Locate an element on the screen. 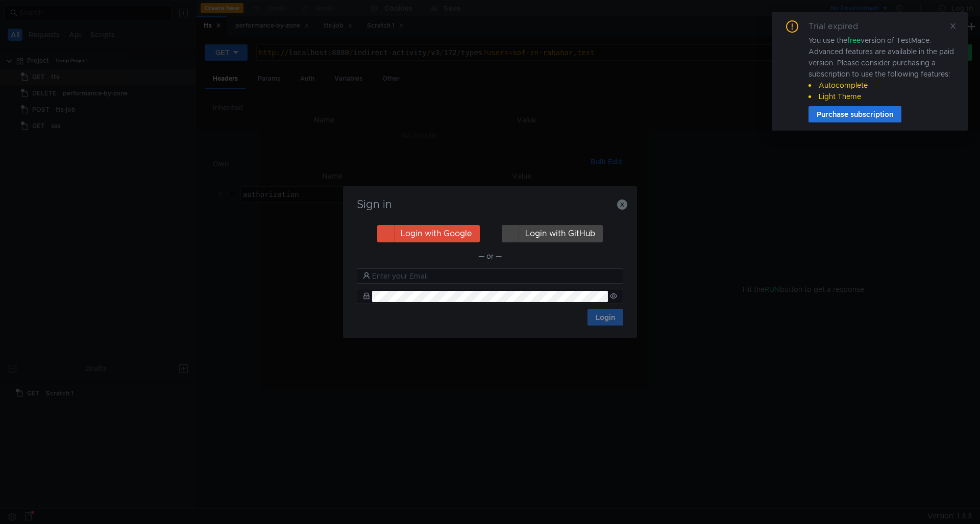  button: Login with GitHub is located at coordinates (552, 234).